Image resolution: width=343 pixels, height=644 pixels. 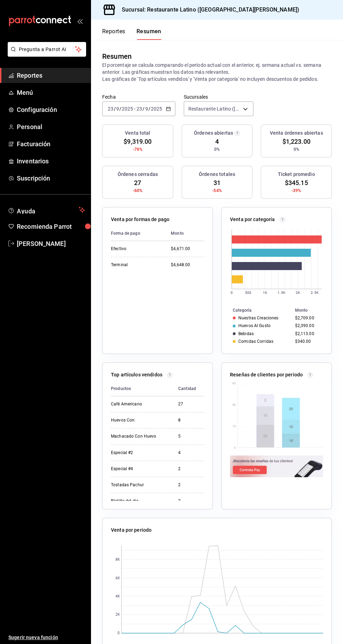 I want to click on text: 8K, so click(x=118, y=559).